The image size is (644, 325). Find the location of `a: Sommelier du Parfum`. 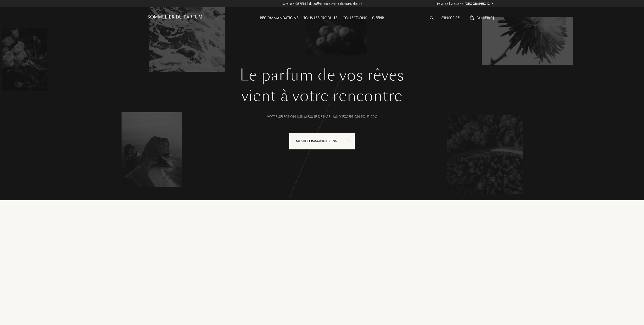

a: Sommelier du Parfum is located at coordinates (175, 18).